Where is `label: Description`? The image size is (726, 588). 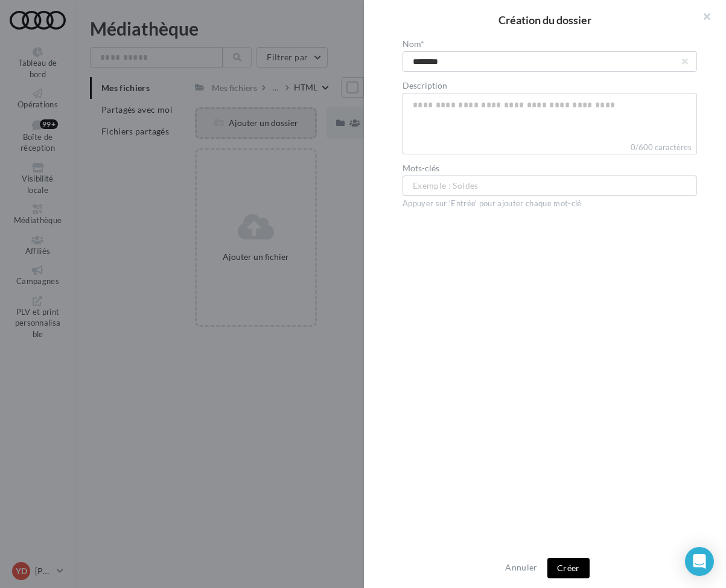
label: Description is located at coordinates (550, 86).